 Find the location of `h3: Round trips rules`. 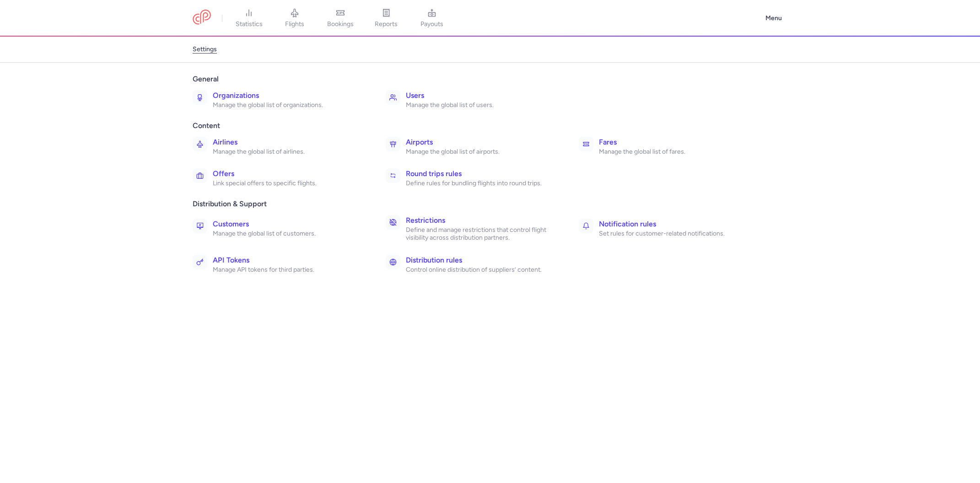

h3: Round trips rules is located at coordinates (482, 174).